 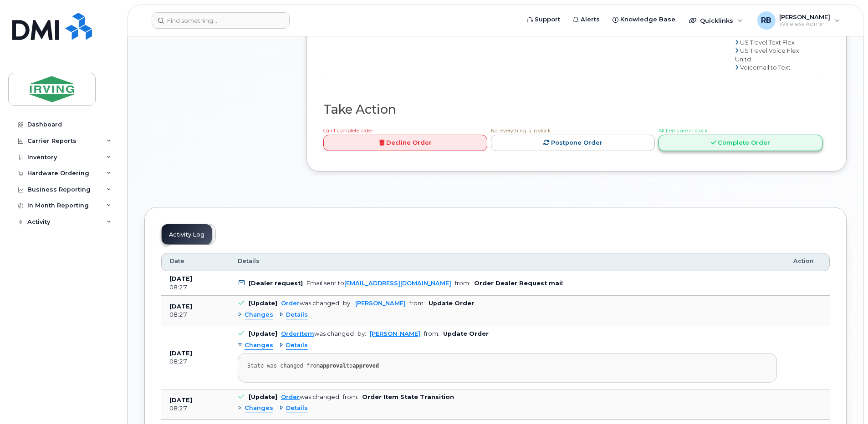 What do you see at coordinates (276, 283) in the screenshot?
I see `b: [Dealer request]` at bounding box center [276, 283].